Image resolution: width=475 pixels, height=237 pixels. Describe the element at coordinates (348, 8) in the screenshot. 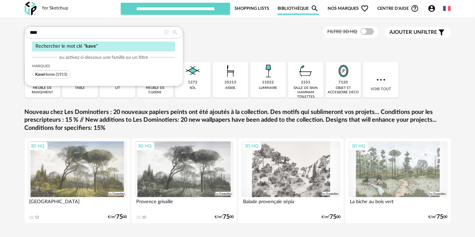

I see `span: Nos marques` at that location.